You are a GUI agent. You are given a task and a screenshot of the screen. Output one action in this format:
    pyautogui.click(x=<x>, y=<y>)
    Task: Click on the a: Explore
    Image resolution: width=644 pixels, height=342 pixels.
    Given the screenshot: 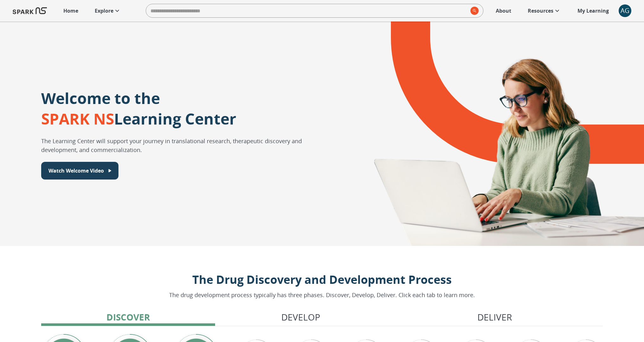 What is the action you would take?
    pyautogui.click(x=107, y=11)
    